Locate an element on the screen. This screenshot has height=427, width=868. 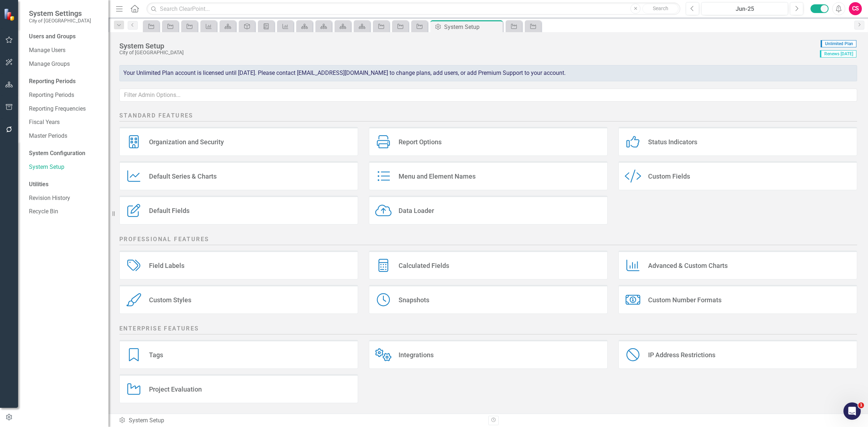
span: 1 is located at coordinates (861, 405).